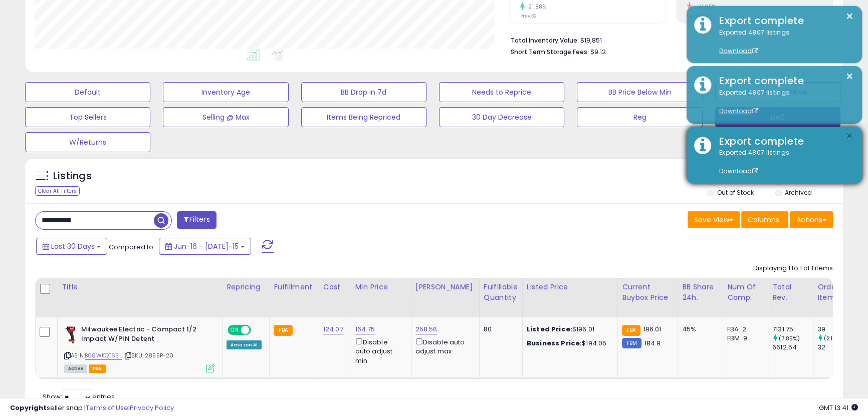 Image resolution: width=868 pixels, height=418 pixels. I want to click on div: Clear All Filters, so click(57, 191).